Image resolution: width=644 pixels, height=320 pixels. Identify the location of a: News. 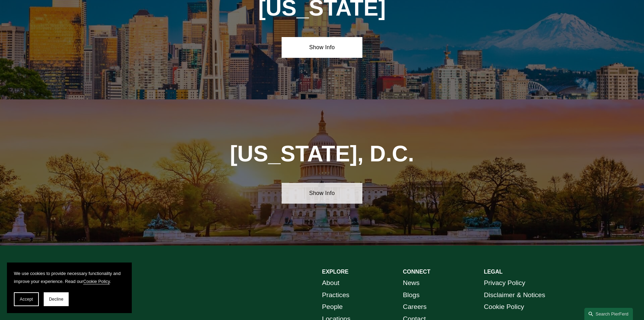
(412, 283).